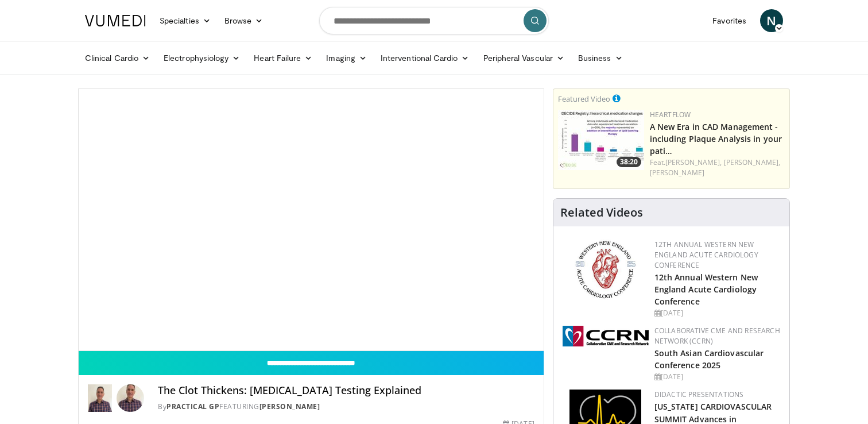  I want to click on a: Browse, so click(244, 20).